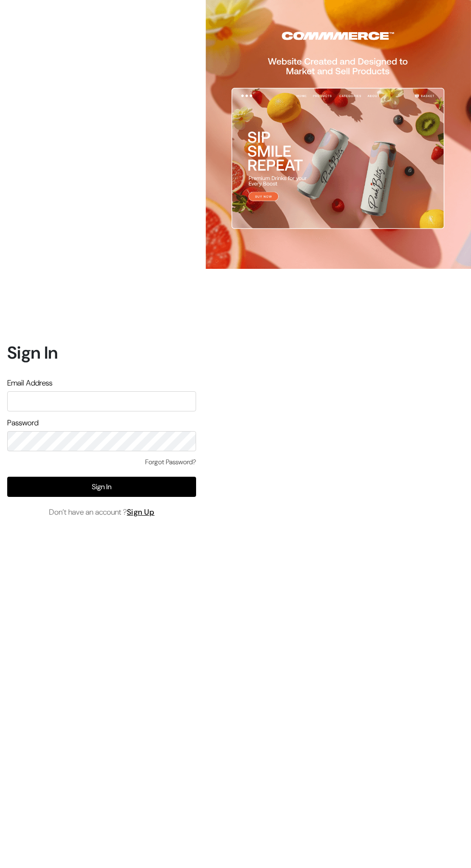 This screenshot has width=471, height=868. What do you see at coordinates (171, 462) in the screenshot?
I see `a: Forgot Password?` at bounding box center [171, 462].